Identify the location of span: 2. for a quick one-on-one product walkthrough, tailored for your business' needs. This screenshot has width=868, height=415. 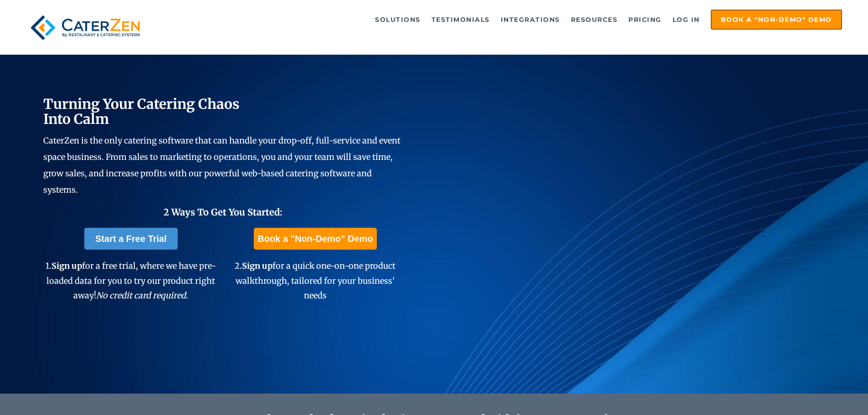
(315, 281).